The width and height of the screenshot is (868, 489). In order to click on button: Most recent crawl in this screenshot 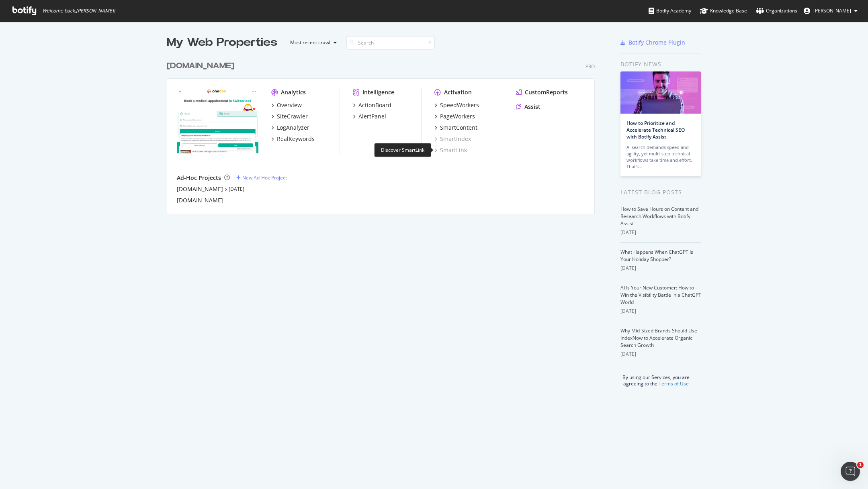, I will do `click(312, 43)`.